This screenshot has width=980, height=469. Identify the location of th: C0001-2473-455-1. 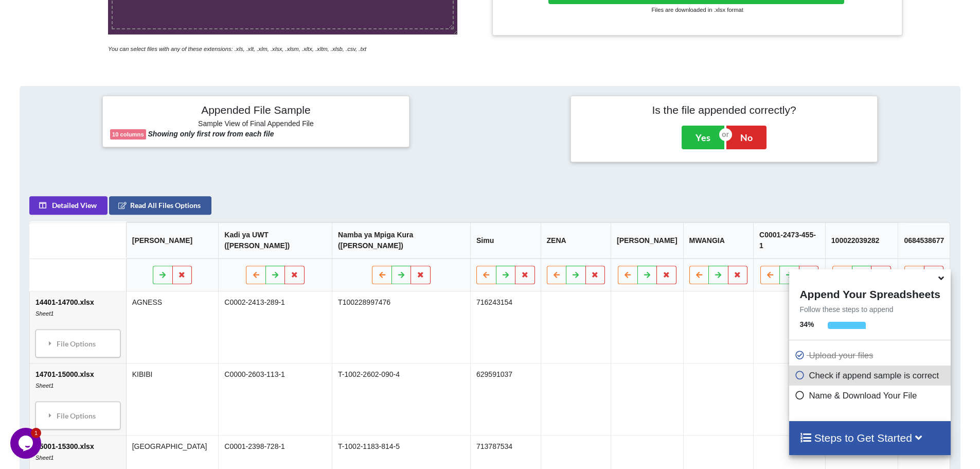
(789, 240).